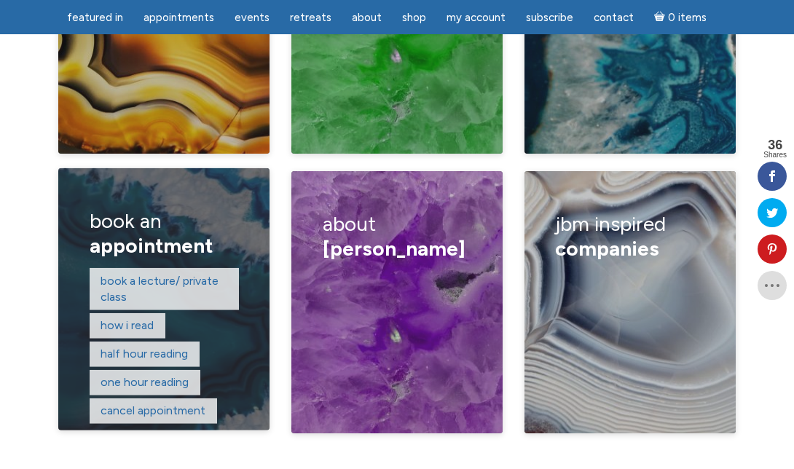 Image resolution: width=794 pixels, height=469 pixels. What do you see at coordinates (414, 17) in the screenshot?
I see `a: Shop` at bounding box center [414, 17].